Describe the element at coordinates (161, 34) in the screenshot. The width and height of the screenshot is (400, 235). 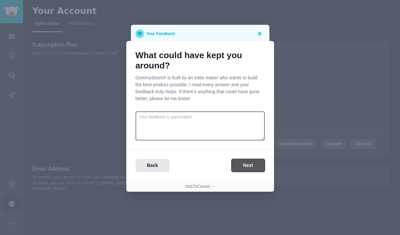
I see `p: Your Feedback` at that location.